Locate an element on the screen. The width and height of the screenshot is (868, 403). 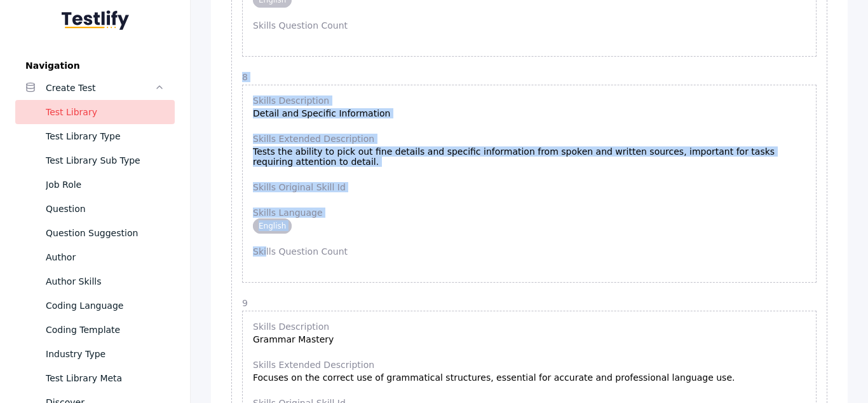
div: Question Suggestion is located at coordinates (105, 233).